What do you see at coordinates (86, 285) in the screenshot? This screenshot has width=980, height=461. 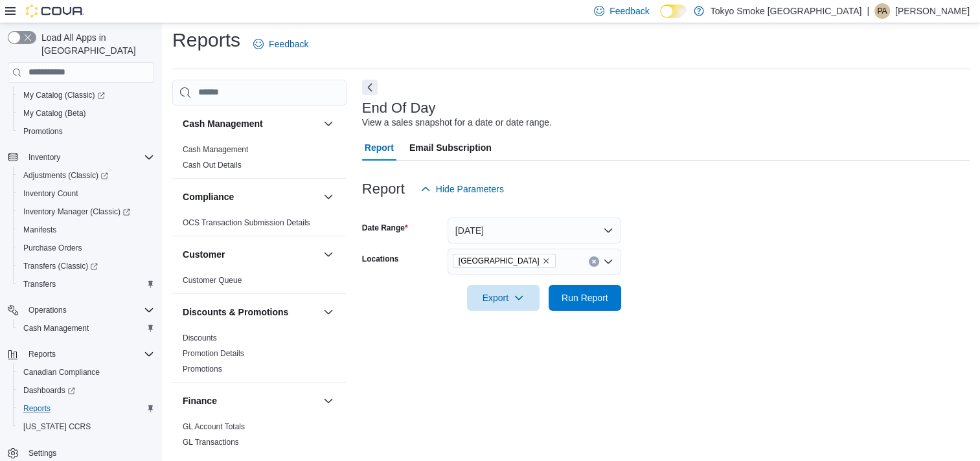 I see `span: Transfers` at bounding box center [86, 285].